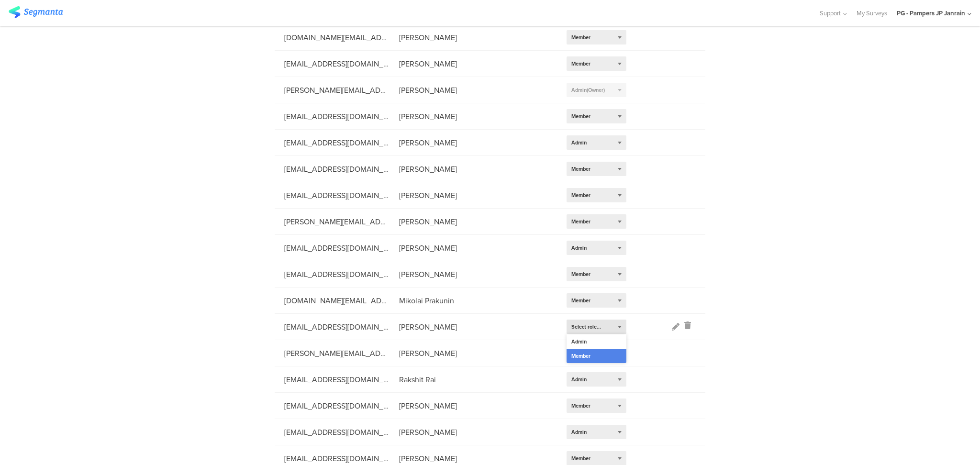  Describe the element at coordinates (831, 13) in the screenshot. I see `span: Support` at that location.